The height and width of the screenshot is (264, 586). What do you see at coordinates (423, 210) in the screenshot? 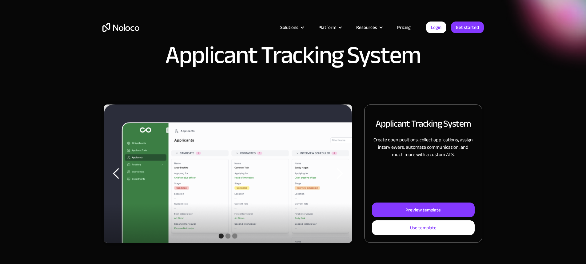
I see `a: Preview template` at bounding box center [423, 210].